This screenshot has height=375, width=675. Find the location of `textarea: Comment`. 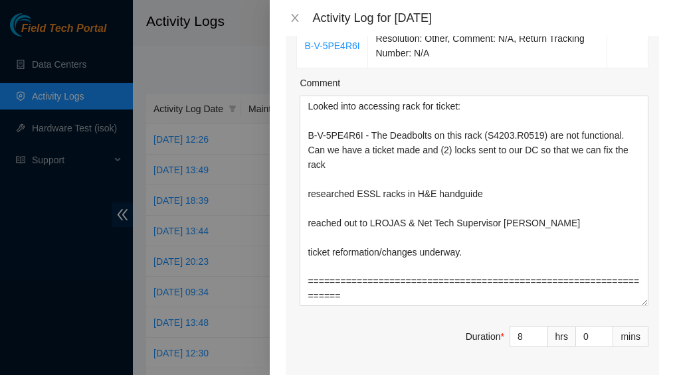

textarea: Comment is located at coordinates (474, 201).